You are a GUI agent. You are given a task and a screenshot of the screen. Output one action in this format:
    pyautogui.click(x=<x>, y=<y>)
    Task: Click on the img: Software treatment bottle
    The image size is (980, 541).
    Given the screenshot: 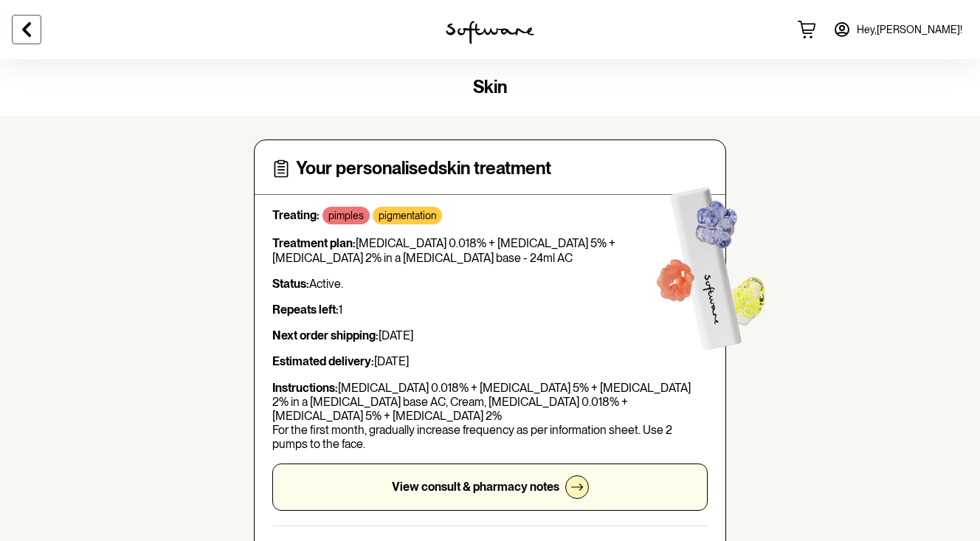 What is the action you would take?
    pyautogui.click(x=708, y=263)
    